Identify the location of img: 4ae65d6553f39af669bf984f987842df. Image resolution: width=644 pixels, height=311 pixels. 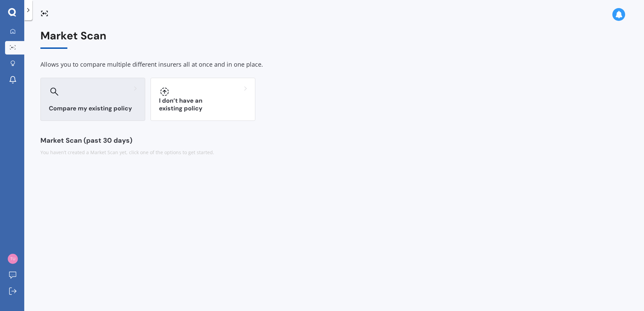
(13, 259).